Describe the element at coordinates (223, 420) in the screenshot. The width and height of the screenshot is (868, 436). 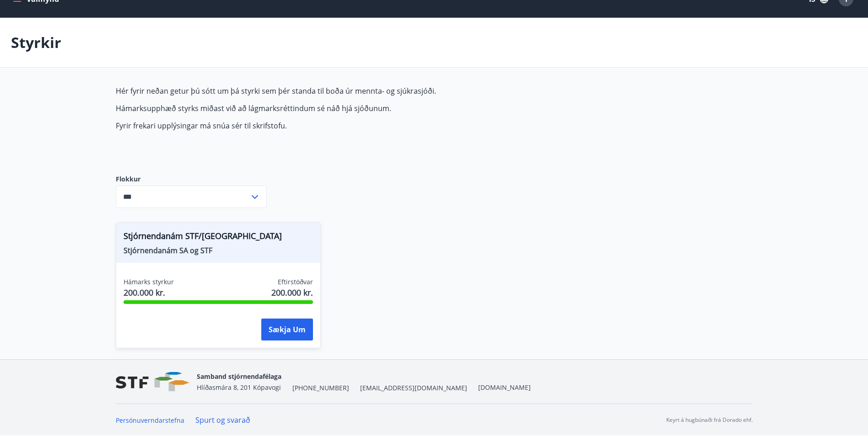
I see `a: Spurt og svarað` at that location.